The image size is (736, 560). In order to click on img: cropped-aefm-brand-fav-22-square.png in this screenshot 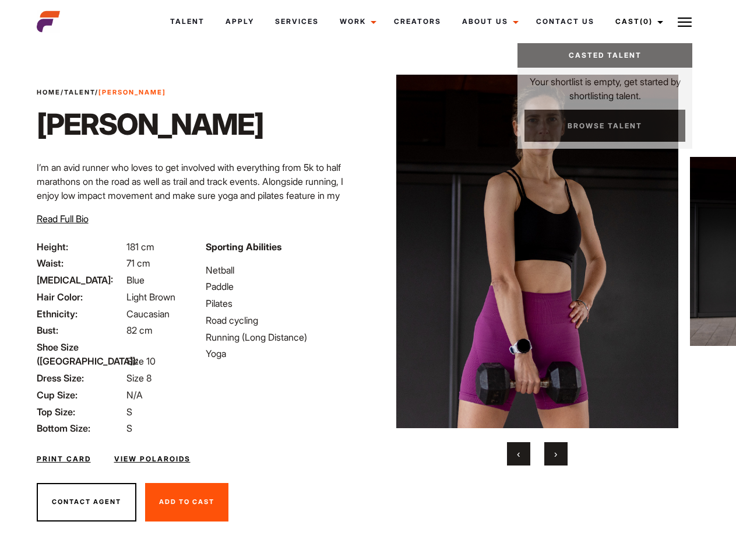, I will do `click(48, 22)`.